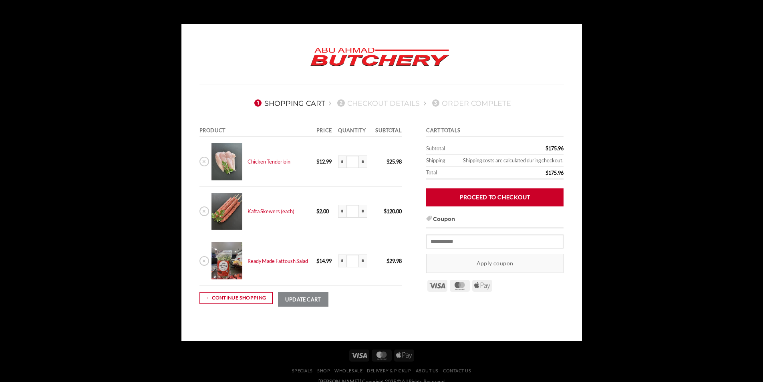 This screenshot has width=763, height=382. Describe the element at coordinates (438, 161) in the screenshot. I see `th: Shipping` at that location.